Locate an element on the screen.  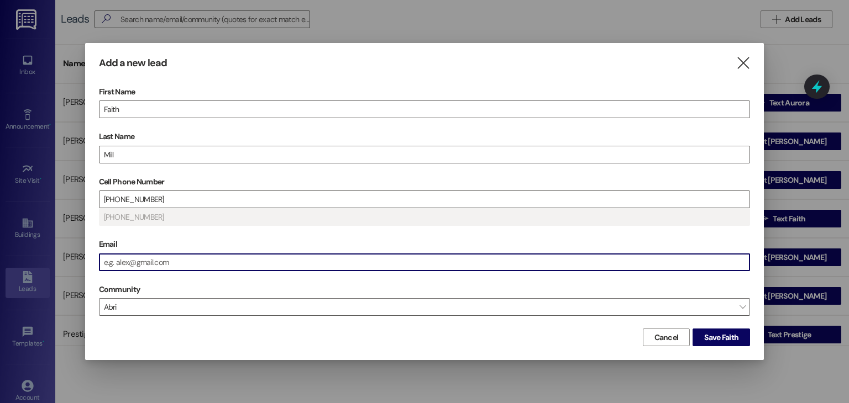
input: e.g. alex@gmail.com is located at coordinates (424, 262).